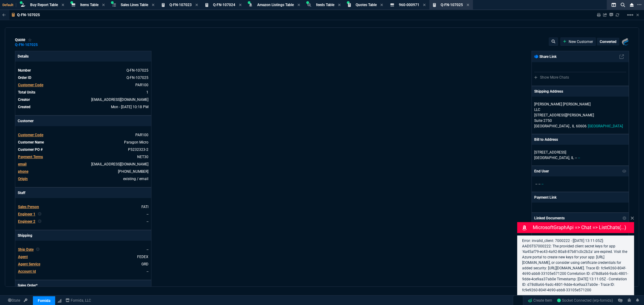 This screenshot has width=644, height=305. Describe the element at coordinates (181, 5) in the screenshot. I see `span: Q-FN-107023` at that location.